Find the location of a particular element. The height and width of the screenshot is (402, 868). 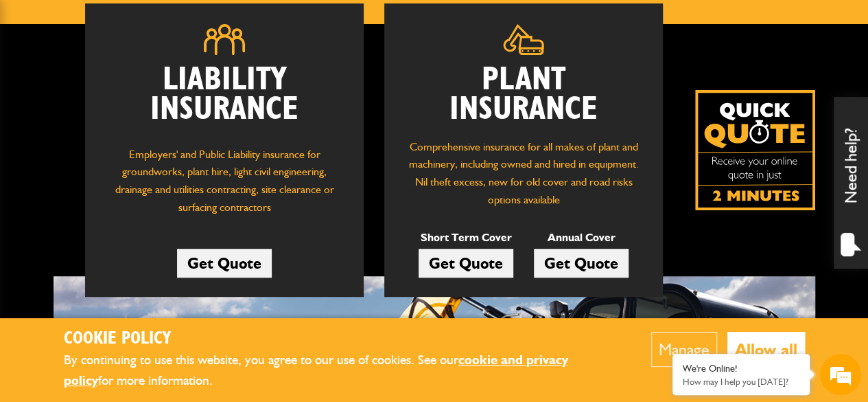

p: Employers' and Public Liability insurance for groundworks, plant hire, light civil engineering, d... is located at coordinates (224, 184).